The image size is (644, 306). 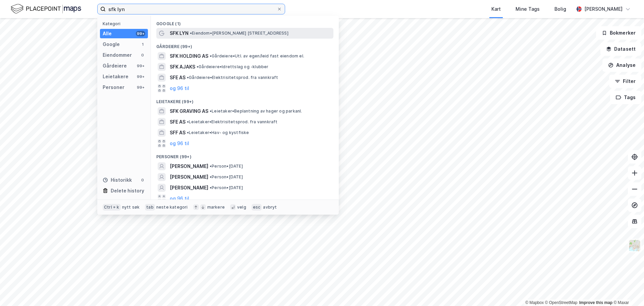 What do you see at coordinates (115, 66) in the screenshot?
I see `div: Gårdeiere` at bounding box center [115, 66].